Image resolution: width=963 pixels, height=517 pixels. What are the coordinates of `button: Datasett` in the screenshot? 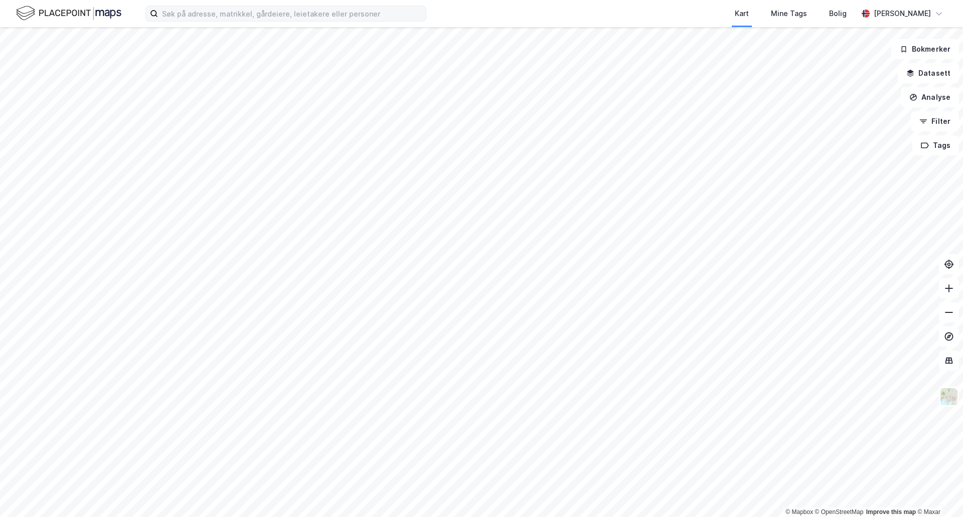 It's located at (928, 73).